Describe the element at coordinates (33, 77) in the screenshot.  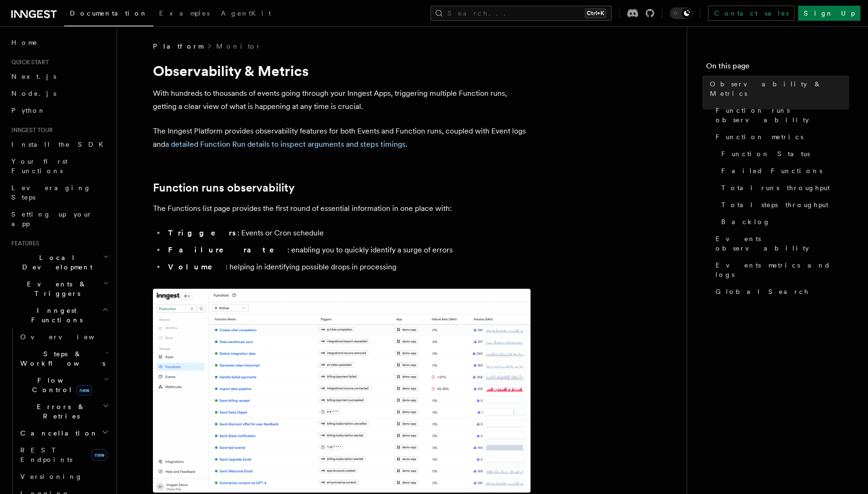
I see `span: Next.js` at that location.